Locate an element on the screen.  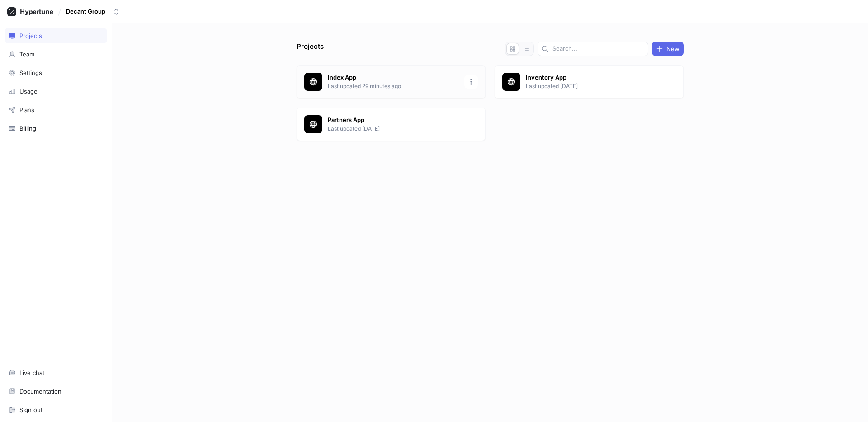
div: Decant Group is located at coordinates (85, 11).